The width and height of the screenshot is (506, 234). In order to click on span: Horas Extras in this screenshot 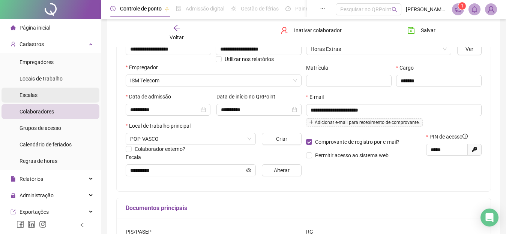, I will do `click(379, 49)`.